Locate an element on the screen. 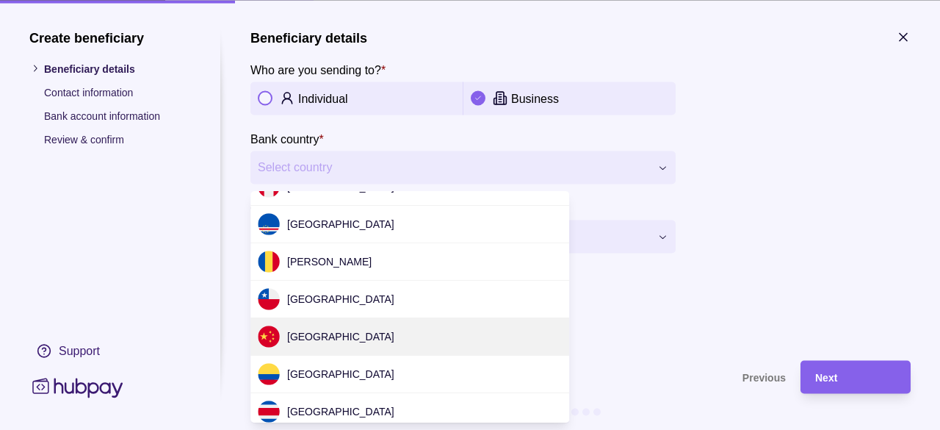 This screenshot has width=940, height=430. img: cl is located at coordinates (269, 299).